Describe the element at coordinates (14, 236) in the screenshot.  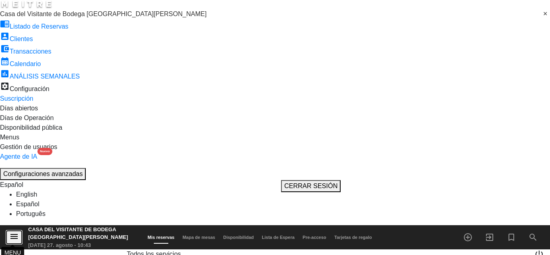
I see `i: menu` at that location.